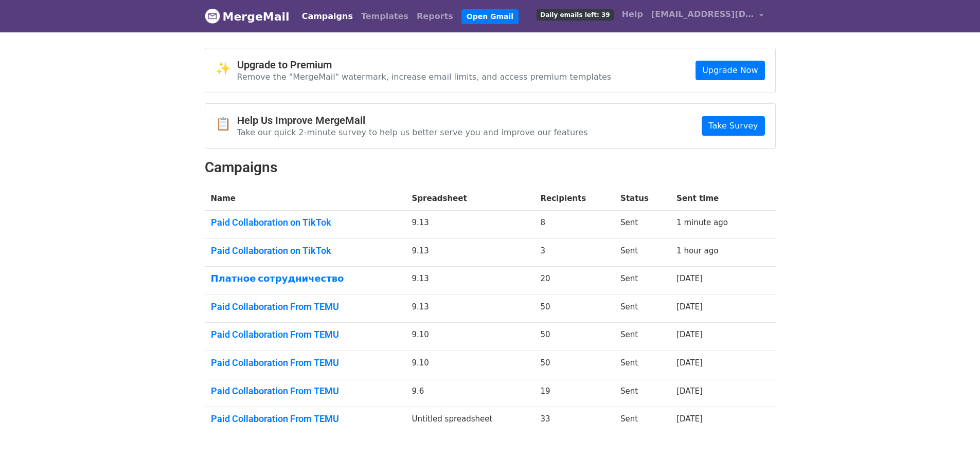 This screenshot has height=459, width=980. What do you see at coordinates (730, 70) in the screenshot?
I see `a: Upgrade Now` at bounding box center [730, 70].